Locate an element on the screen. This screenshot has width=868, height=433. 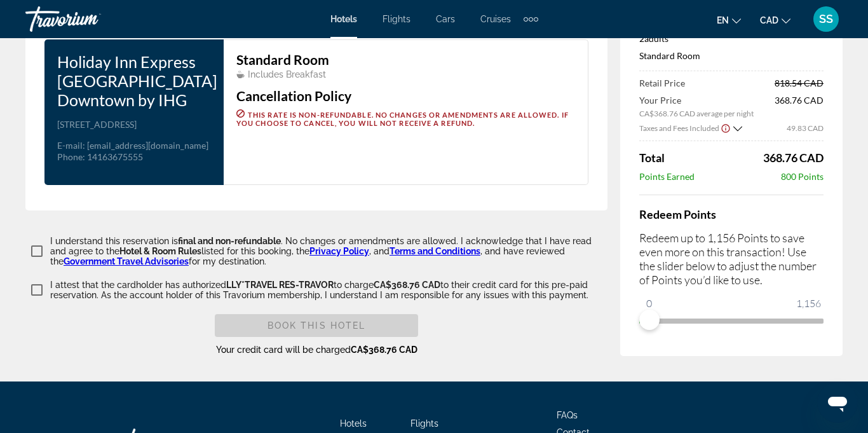
span: 49.83 CAD is located at coordinates (805, 127).